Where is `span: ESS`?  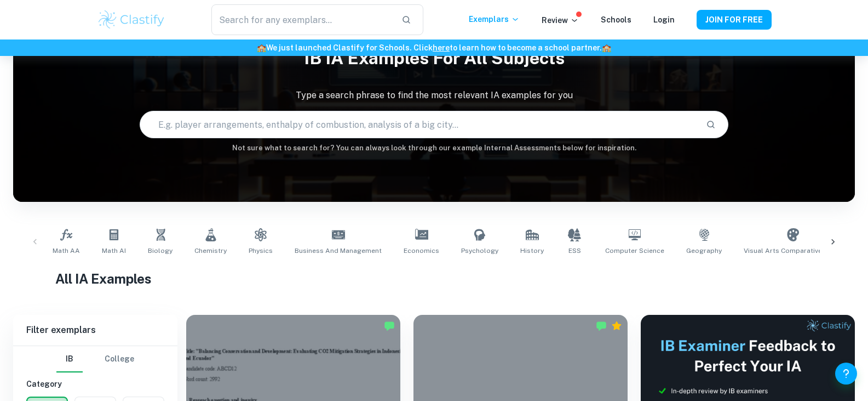
span: ESS is located at coordinates (575, 251).